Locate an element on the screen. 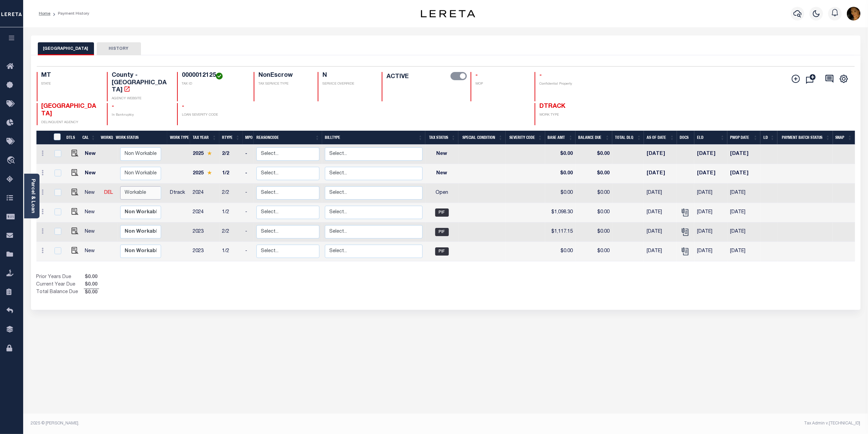 The width and height of the screenshot is (868, 434). th: DTLS is located at coordinates (72, 137).